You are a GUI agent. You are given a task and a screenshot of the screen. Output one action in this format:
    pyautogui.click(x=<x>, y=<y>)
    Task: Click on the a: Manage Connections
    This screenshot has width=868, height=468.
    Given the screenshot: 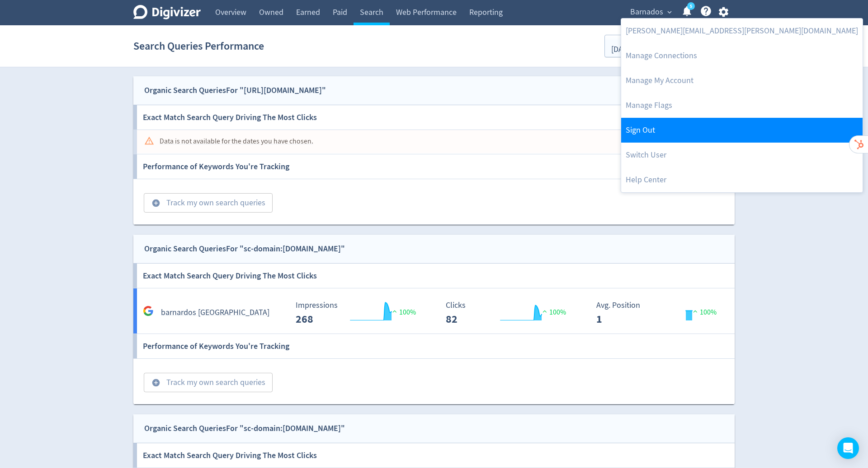 What is the action you would take?
    pyautogui.click(x=741, y=55)
    